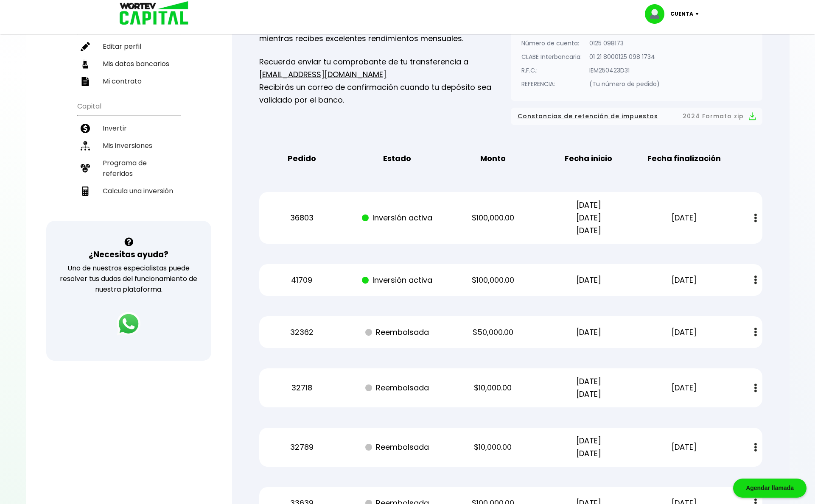 The image size is (815, 504). What do you see at coordinates (657, 14) in the screenshot?
I see `img: profile-image` at bounding box center [657, 14].